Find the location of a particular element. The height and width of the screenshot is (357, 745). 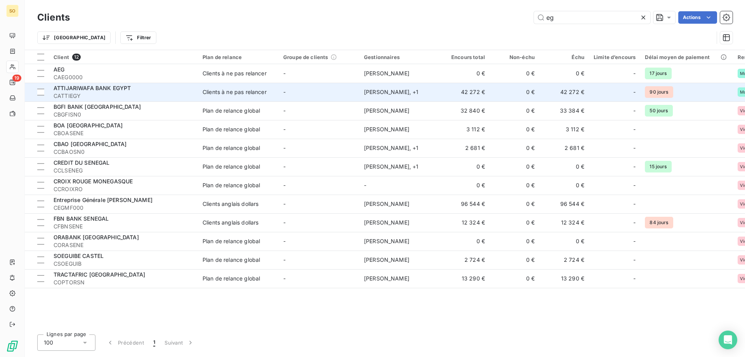

div: Encours total is located at coordinates (465, 57).